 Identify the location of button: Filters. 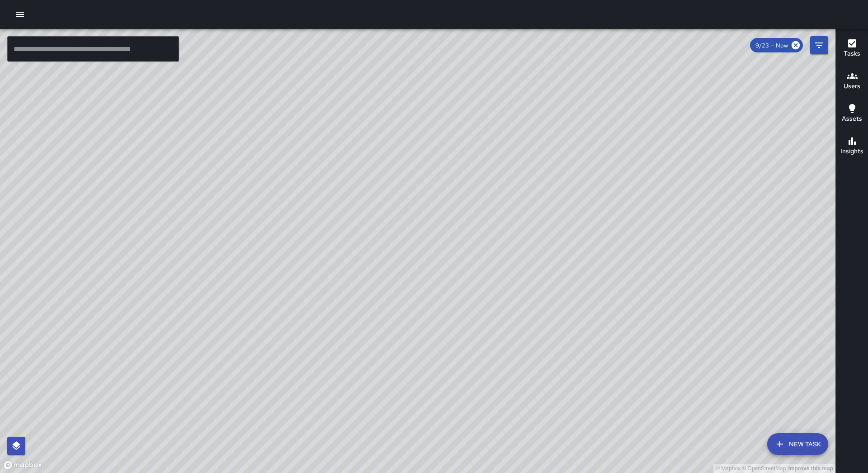
(819, 45).